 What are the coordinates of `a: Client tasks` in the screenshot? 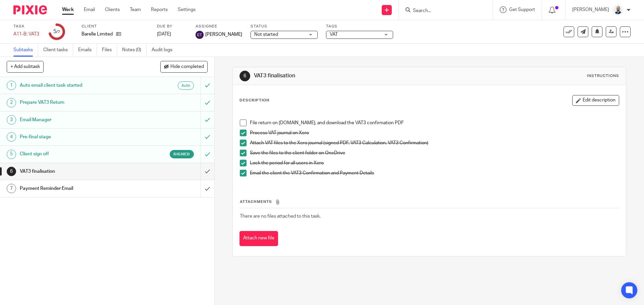 It's located at (58, 50).